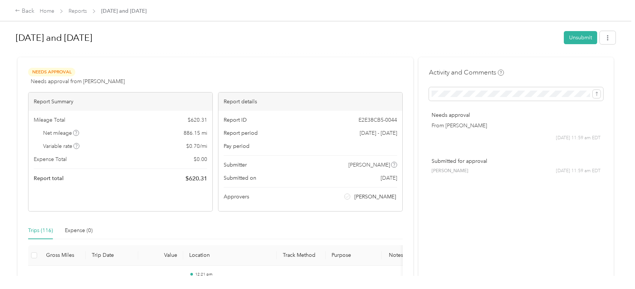 The width and height of the screenshot is (635, 289). I want to click on p: Submitted for approval, so click(516, 161).